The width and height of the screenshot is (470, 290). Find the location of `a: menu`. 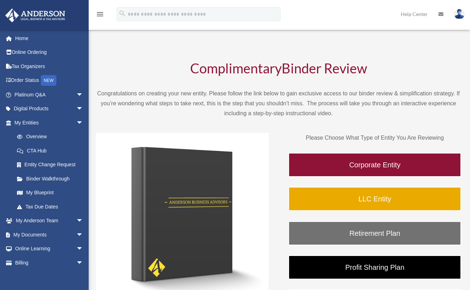

a: menu is located at coordinates (100, 15).